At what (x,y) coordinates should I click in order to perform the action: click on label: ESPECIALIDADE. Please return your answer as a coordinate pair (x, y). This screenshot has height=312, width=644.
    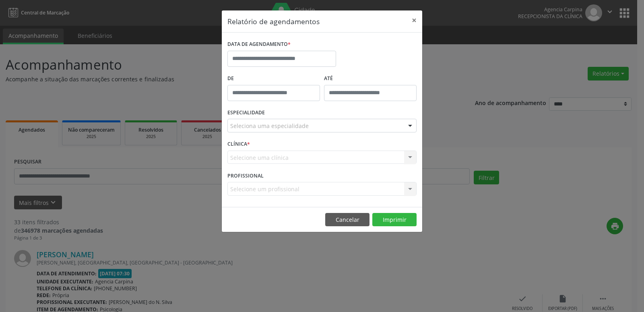
    Looking at the image, I should click on (246, 113).